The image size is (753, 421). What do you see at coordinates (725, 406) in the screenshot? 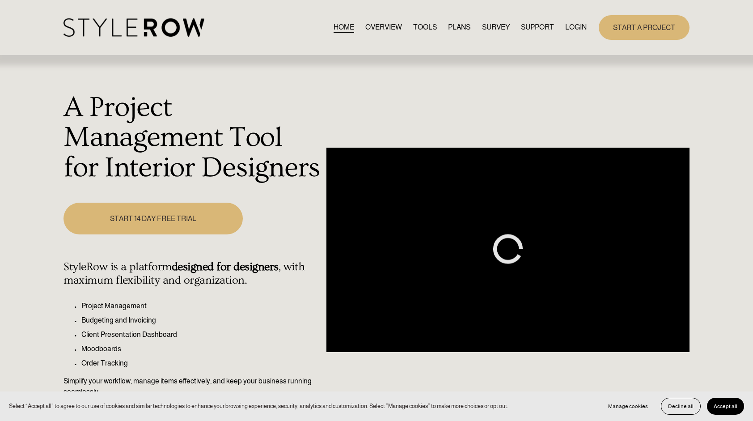
I see `button: Accept all` at bounding box center [725, 406].